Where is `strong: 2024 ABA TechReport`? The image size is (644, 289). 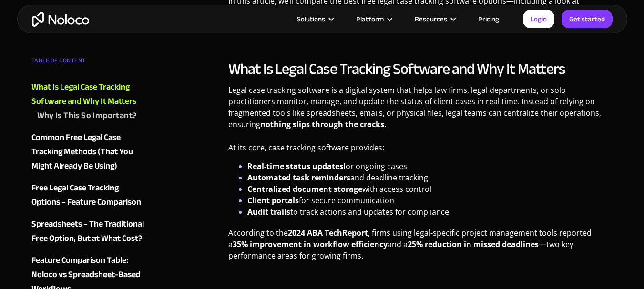
strong: 2024 ABA TechReport is located at coordinates (328, 233).